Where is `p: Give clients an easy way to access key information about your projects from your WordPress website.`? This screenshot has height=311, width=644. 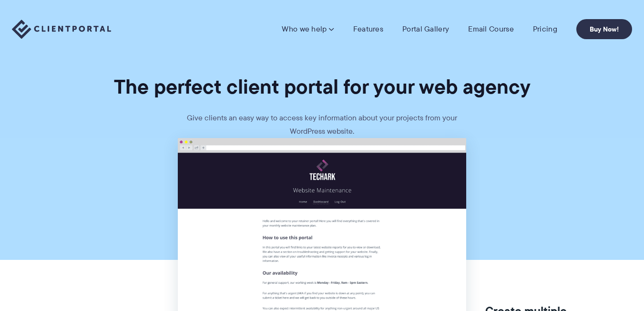
p: Give clients an easy way to access key information about your projects from your WordPress website. is located at coordinates (323, 125).